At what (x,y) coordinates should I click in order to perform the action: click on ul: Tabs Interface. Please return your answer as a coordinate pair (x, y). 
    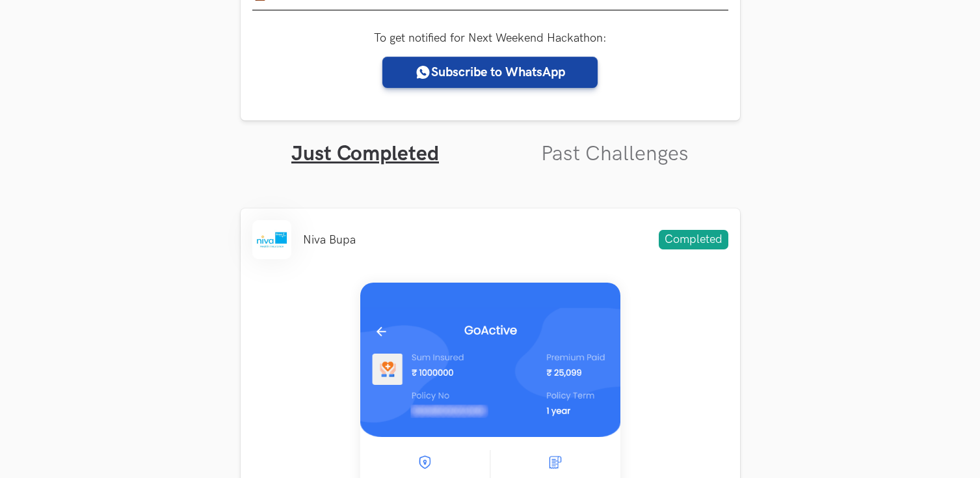
    Looking at the image, I should click on (490, 143).